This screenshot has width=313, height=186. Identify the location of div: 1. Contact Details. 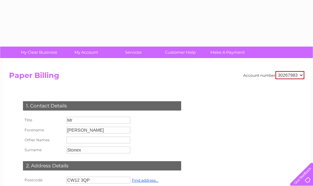
(102, 106).